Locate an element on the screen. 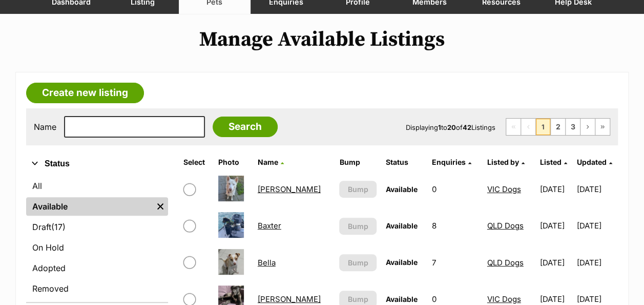 This screenshot has width=644, height=305. span: (17) is located at coordinates (59, 227).